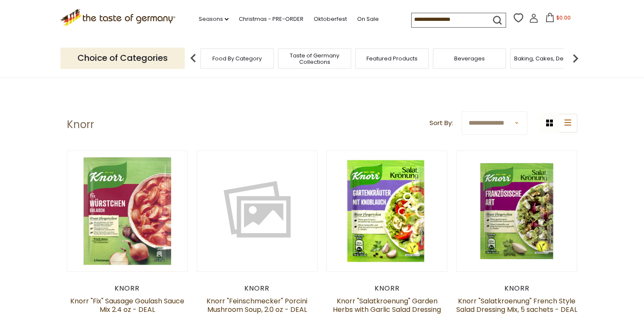 The image size is (644, 314). What do you see at coordinates (123, 58) in the screenshot?
I see `p: Choice of Categories` at bounding box center [123, 58].